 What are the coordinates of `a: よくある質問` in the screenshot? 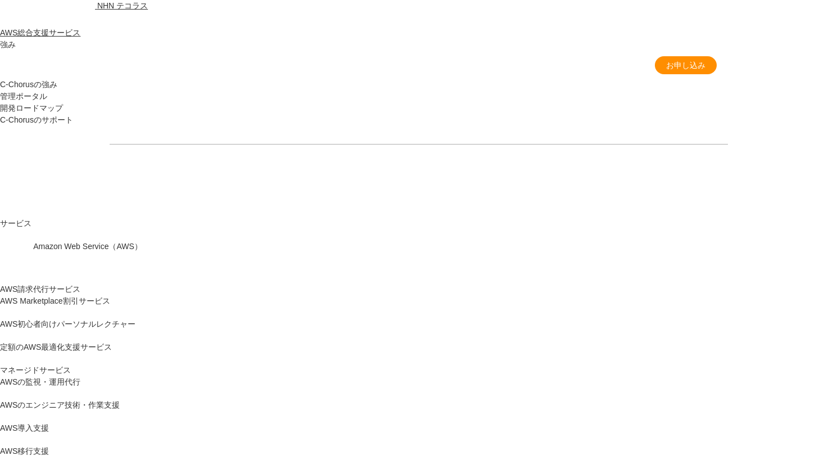 It's located at (614, 65).